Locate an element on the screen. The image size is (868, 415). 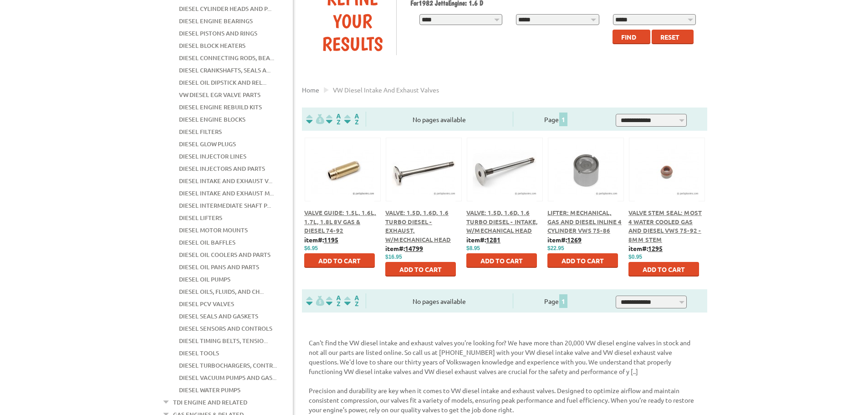
a: Diesel Oil Dipstick and Rel... is located at coordinates (222, 83).